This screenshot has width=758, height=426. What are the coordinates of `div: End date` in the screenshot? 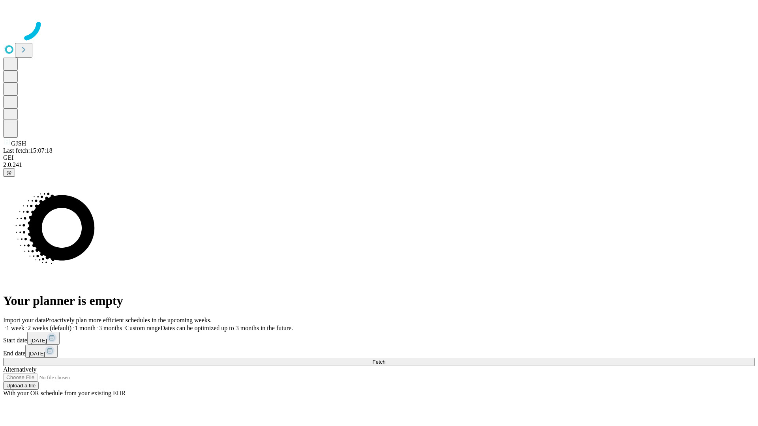 It's located at (379, 351).